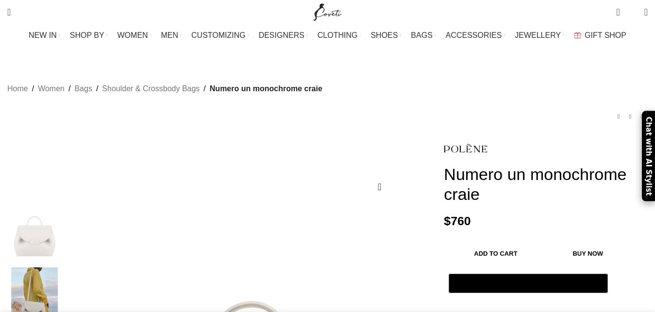 The image size is (655, 312). Describe the element at coordinates (266, 89) in the screenshot. I see `span: Numero un monochrome craie` at that location.